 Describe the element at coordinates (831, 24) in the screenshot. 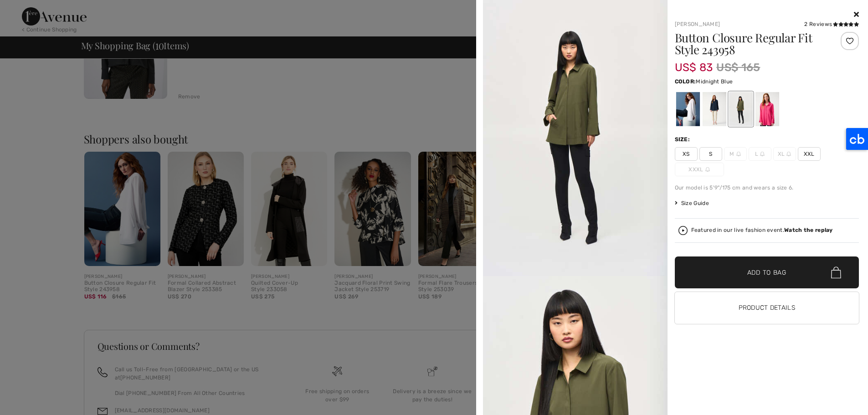

I see `div: 2 Reviews` at that location.